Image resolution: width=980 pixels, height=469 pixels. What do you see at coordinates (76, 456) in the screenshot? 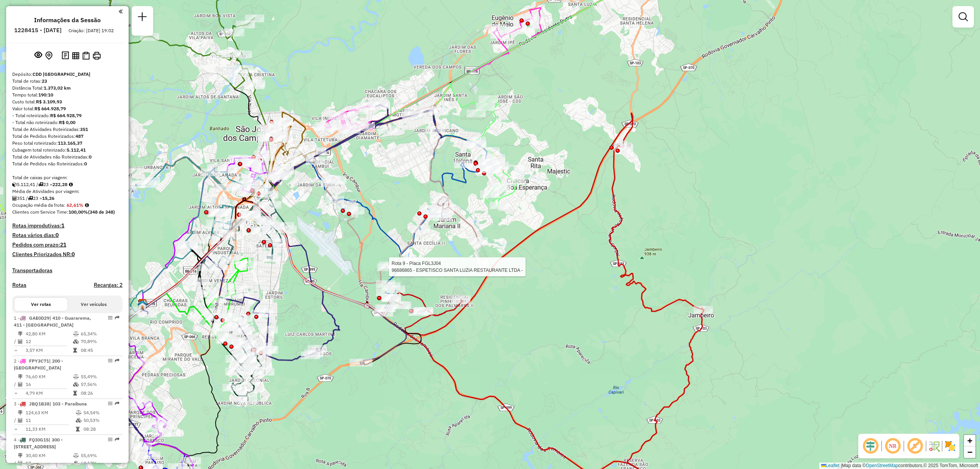
I see `i: % de utilização do peso` at bounding box center [76, 456].